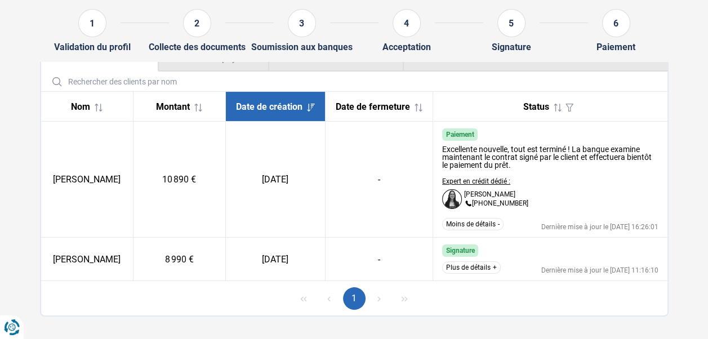 The height and width of the screenshot is (339, 708). Describe the element at coordinates (407, 47) in the screenshot. I see `div: Acceptation` at that location.